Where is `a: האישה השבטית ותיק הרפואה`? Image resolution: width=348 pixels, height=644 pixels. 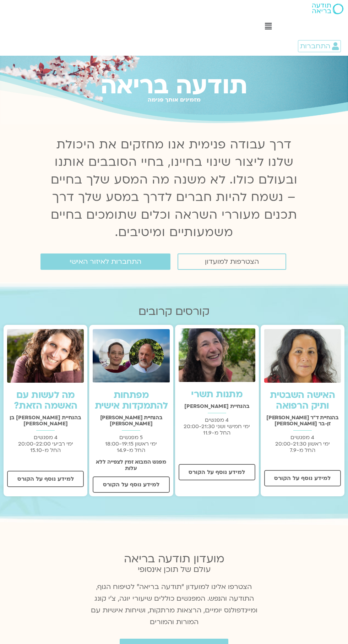 a: האישה השבטית ותיק הרפואה is located at coordinates (302, 401).